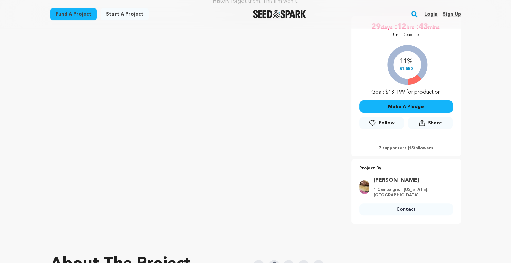 This screenshot has width=511, height=263. Describe the element at coordinates (411, 149) in the screenshot. I see `span: 15` at that location.